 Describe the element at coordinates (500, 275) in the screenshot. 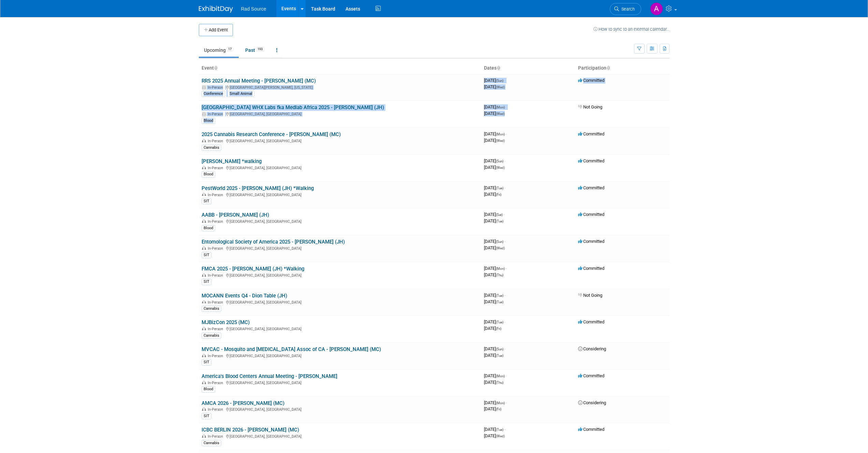

I see `span: (Thu)` at that location.